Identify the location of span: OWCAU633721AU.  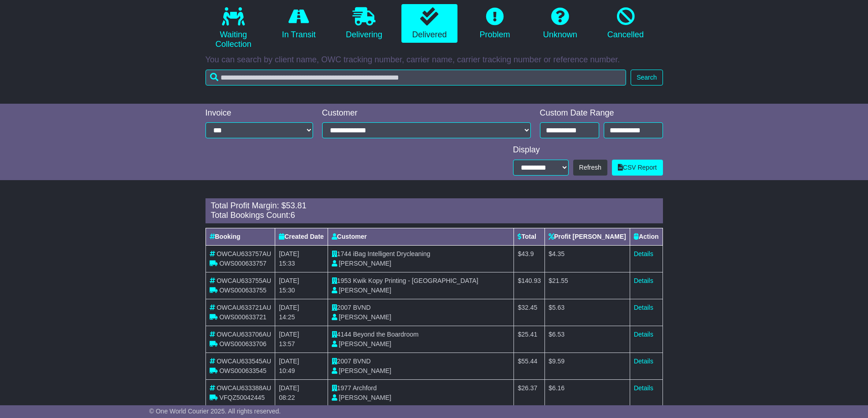
(244, 308).